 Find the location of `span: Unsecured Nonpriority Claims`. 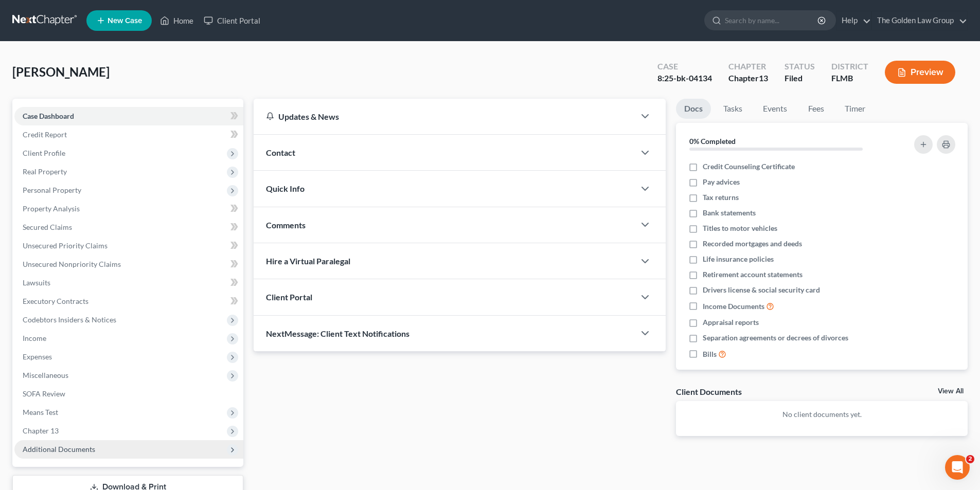

span: Unsecured Nonpriority Claims is located at coordinates (72, 264).